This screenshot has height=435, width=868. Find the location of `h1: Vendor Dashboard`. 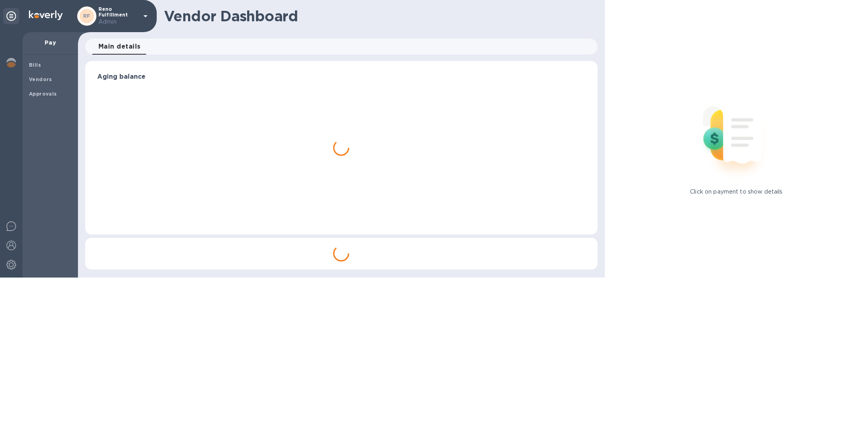

h1: Vendor Dashboard is located at coordinates (378, 16).